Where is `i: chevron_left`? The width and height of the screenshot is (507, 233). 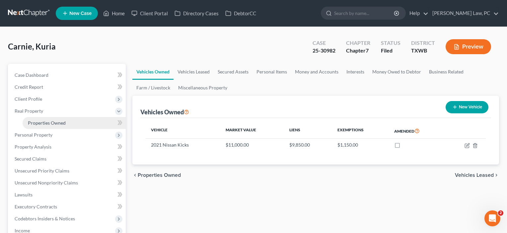 i: chevron_left is located at coordinates (135, 175).